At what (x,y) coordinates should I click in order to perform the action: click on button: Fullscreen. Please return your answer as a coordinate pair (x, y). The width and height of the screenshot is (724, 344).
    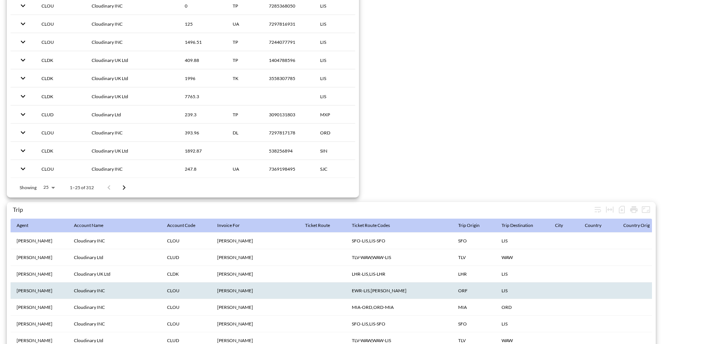
    Looking at the image, I should click on (646, 209).